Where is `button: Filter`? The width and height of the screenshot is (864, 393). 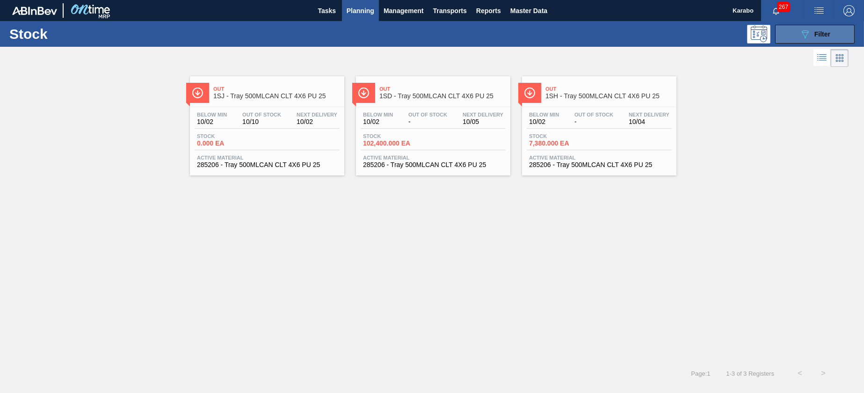 button: Filter is located at coordinates (815, 34).